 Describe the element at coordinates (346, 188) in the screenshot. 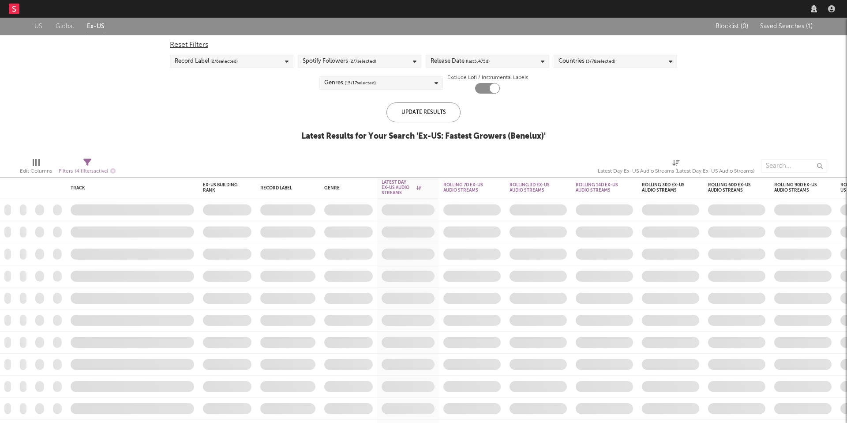

I see `div: Genre` at that location.